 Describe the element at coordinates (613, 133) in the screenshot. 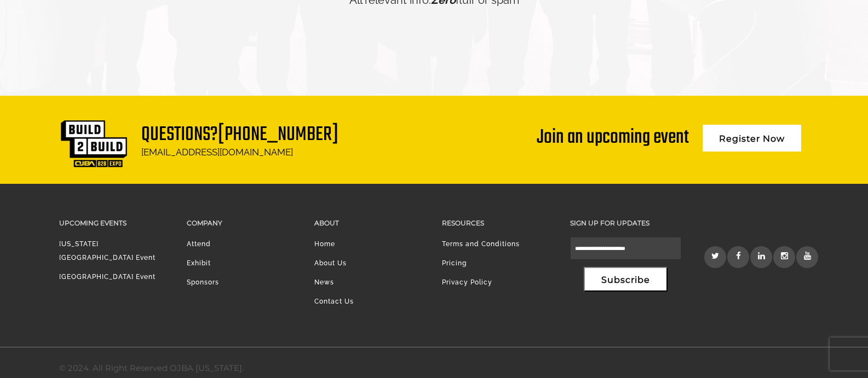

I see `div: Join an upcoming event` at that location.